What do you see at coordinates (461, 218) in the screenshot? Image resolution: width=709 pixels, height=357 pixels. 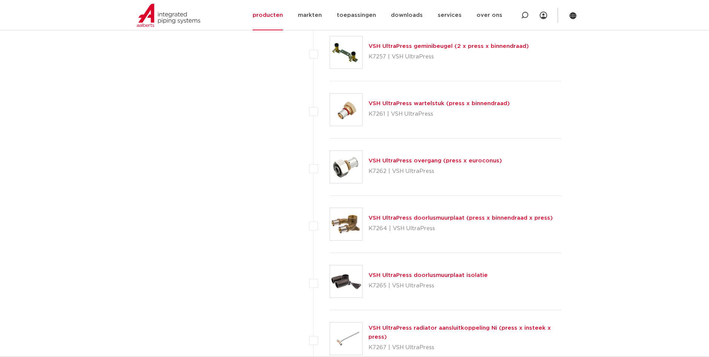 I see `a: VSH UltraPress doorlusmuurplaat (press x binnendraad x press)` at bounding box center [461, 218].